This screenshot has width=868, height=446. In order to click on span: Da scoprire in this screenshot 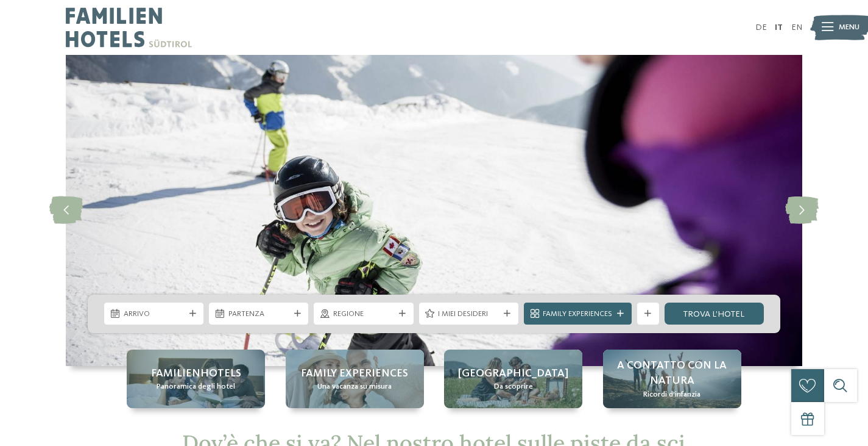, I will do `click(514, 386)`.